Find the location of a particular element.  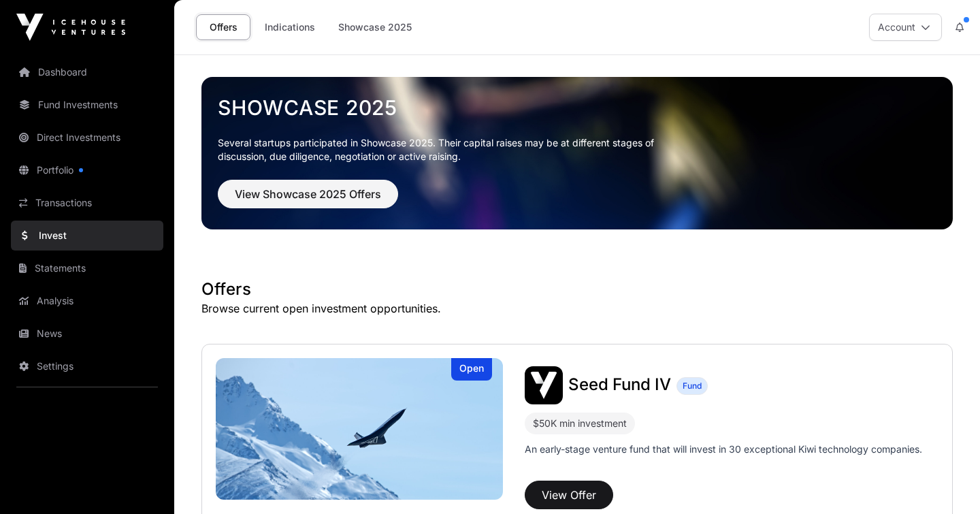

a: News is located at coordinates (87, 334).